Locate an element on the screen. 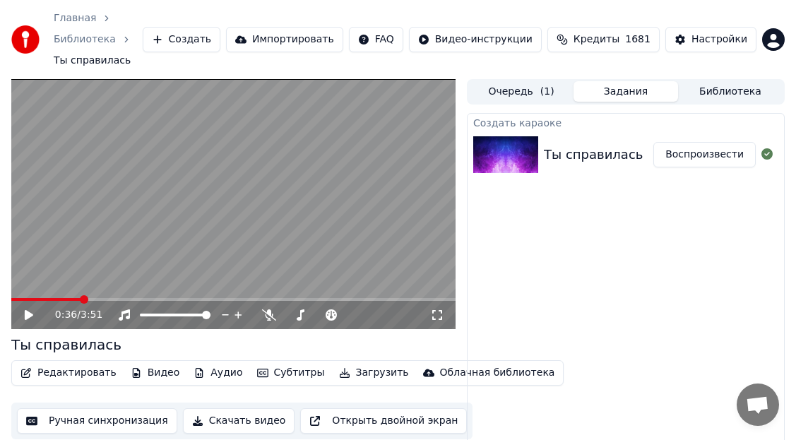 This screenshot has width=796, height=440. button: Субтитры is located at coordinates (291, 373).